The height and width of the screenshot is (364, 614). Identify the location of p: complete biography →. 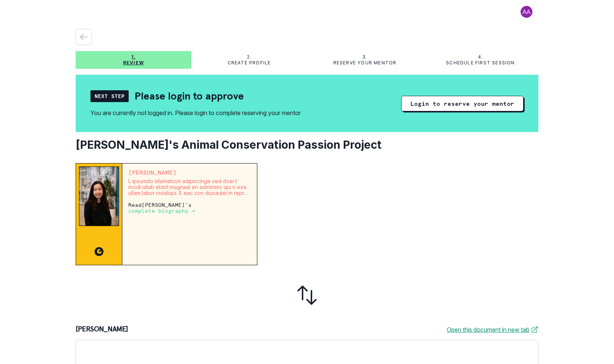
(161, 211).